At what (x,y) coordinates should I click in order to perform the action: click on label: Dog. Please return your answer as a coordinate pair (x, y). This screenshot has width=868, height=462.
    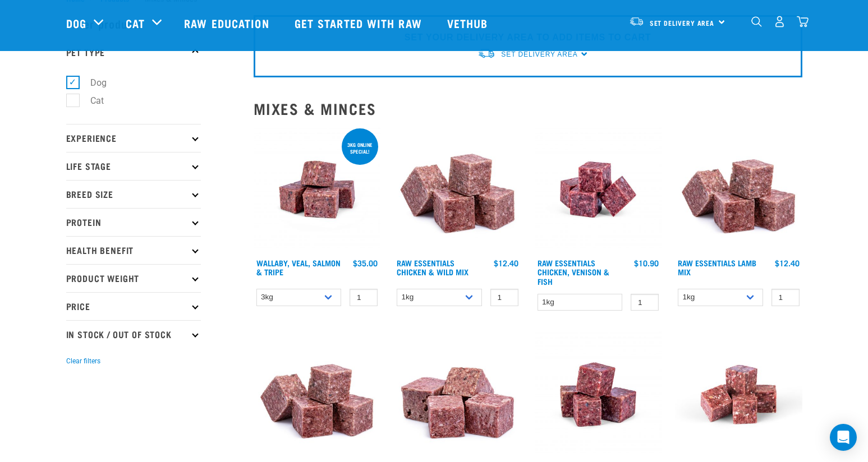
    Looking at the image, I should click on (92, 83).